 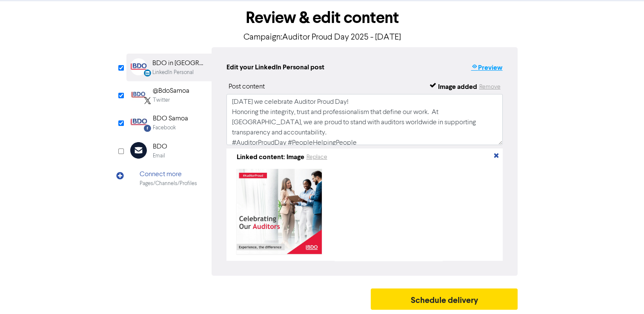 I want to click on h1: Review & edit content, so click(x=322, y=18).